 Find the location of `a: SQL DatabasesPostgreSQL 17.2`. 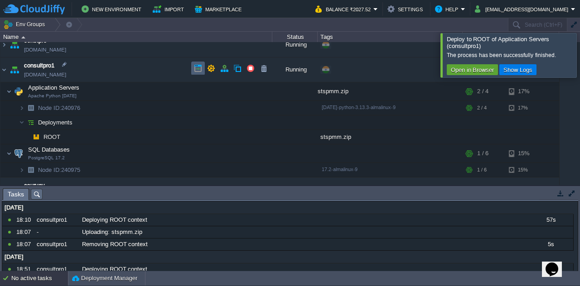

a: SQL DatabasesPostgreSQL 17.2 is located at coordinates (49, 149).